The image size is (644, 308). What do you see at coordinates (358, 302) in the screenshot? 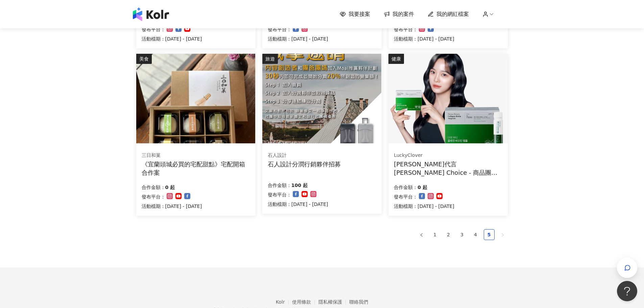
I see `a: 聯絡我們` at bounding box center [358, 302].